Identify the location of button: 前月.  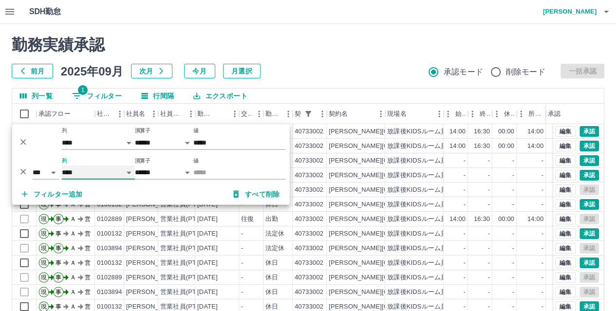
(32, 71).